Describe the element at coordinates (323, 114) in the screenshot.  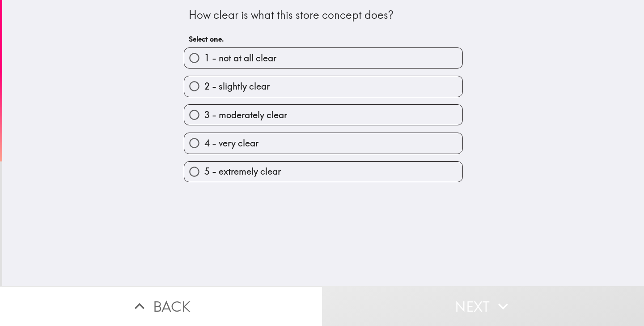
I see `button: 3 - moderately clear` at that location.